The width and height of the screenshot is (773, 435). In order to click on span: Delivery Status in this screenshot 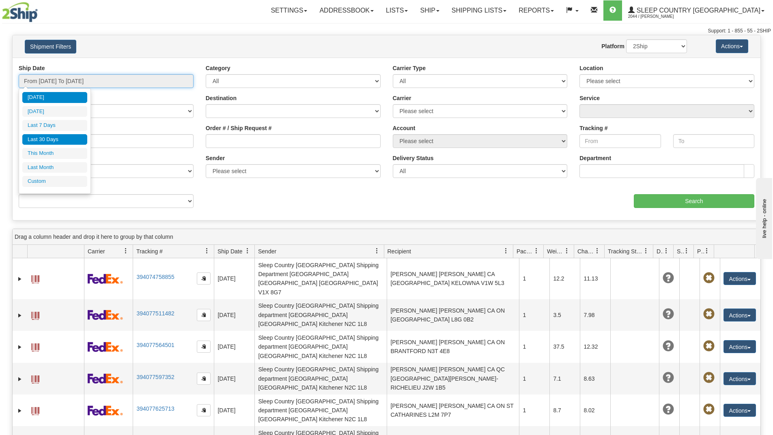, I will do `click(660, 252)`.